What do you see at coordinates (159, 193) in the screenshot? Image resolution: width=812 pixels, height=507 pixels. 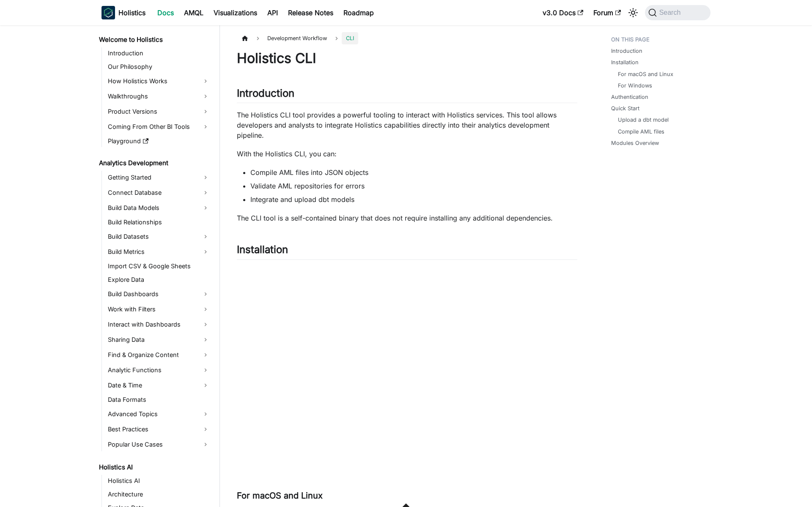 I see `a: Connect Database` at bounding box center [159, 193].